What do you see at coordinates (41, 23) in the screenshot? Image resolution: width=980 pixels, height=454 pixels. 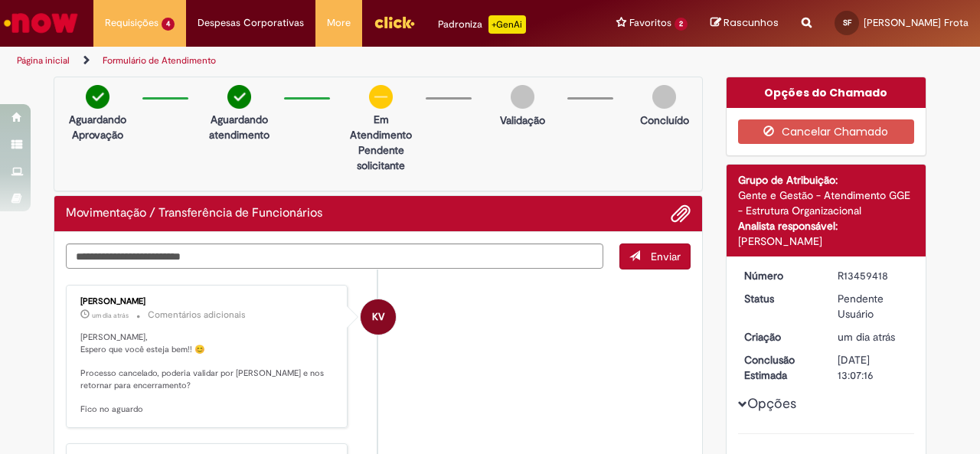 I see `img: ServiceNow` at bounding box center [41, 23].